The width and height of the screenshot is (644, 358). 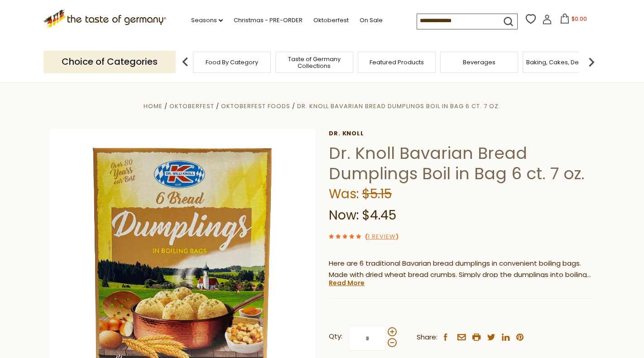 What do you see at coordinates (255, 106) in the screenshot?
I see `a: Oktoberfest Foods` at bounding box center [255, 106].